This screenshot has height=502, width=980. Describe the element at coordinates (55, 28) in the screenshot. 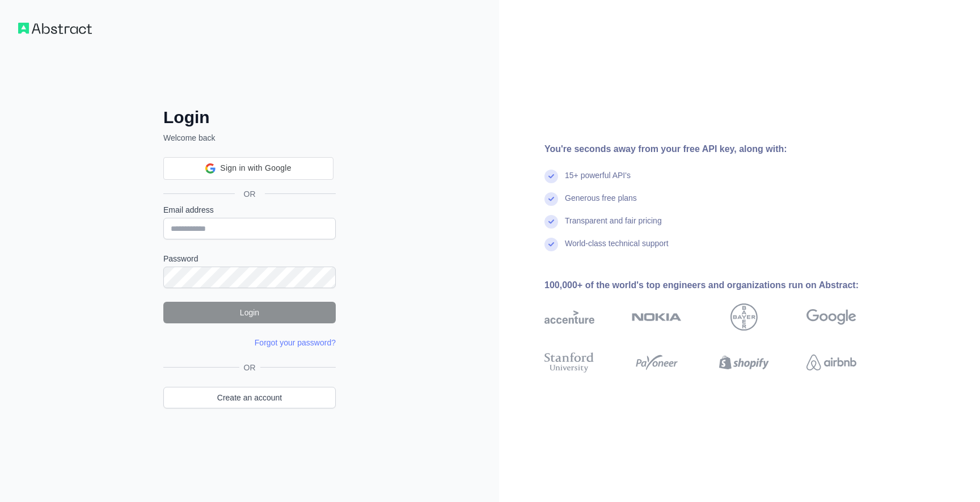

I see `img: Workflow` at that location.